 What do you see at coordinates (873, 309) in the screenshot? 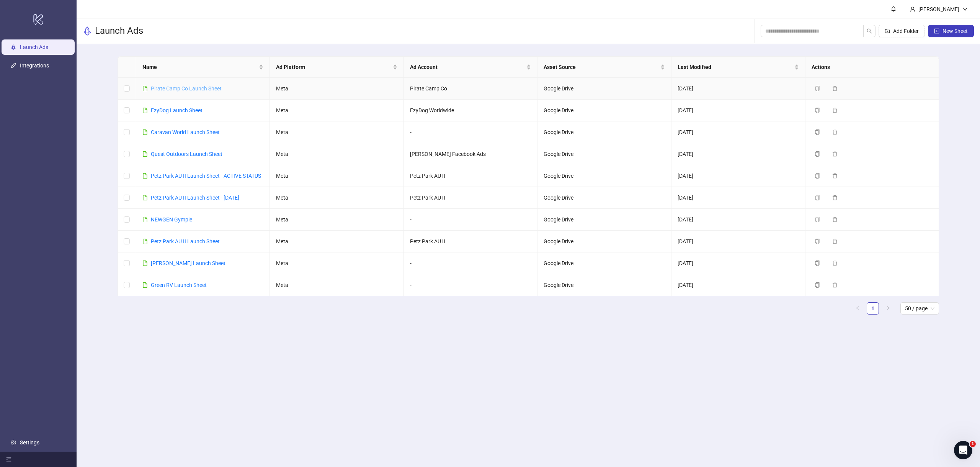
I see `a: 1` at bounding box center [873, 309].